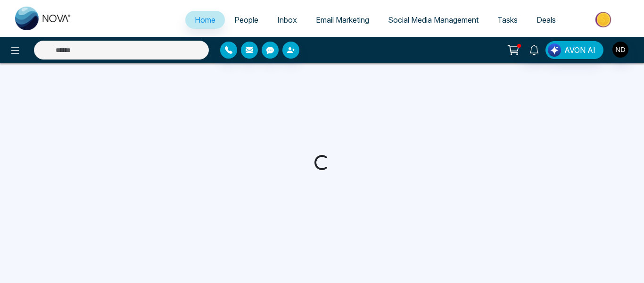 Image resolution: width=644 pixels, height=283 pixels. I want to click on a: Inbox, so click(287, 20).